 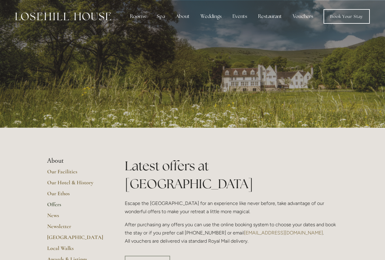 What do you see at coordinates (76, 218) in the screenshot?
I see `a: News` at bounding box center [76, 218].